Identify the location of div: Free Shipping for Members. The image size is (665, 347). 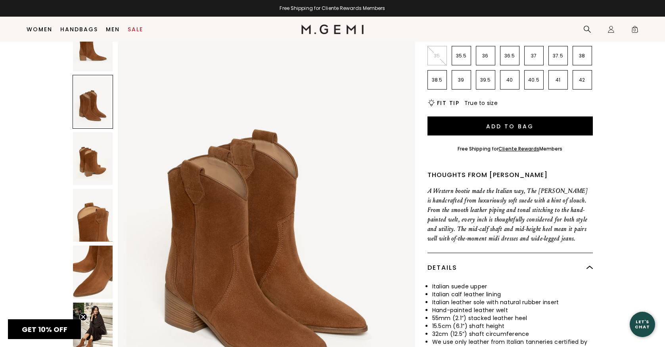
(510, 149).